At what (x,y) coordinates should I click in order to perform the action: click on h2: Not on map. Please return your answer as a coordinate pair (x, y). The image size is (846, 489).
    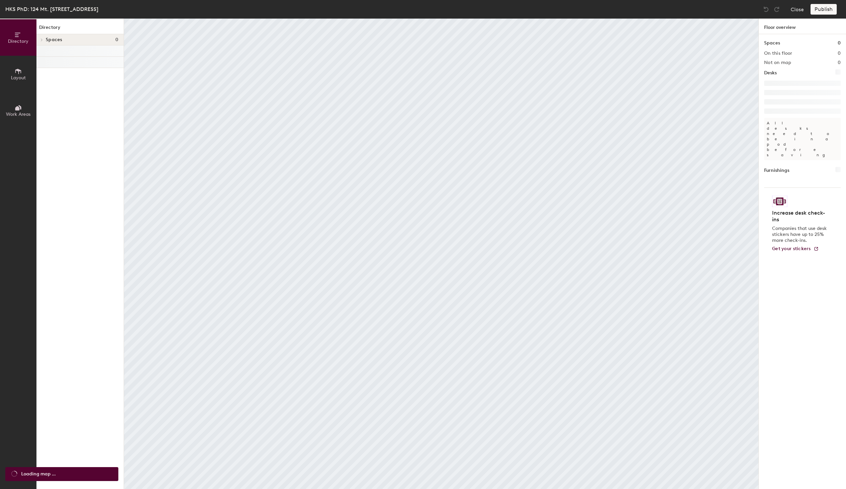
    Looking at the image, I should click on (777, 63).